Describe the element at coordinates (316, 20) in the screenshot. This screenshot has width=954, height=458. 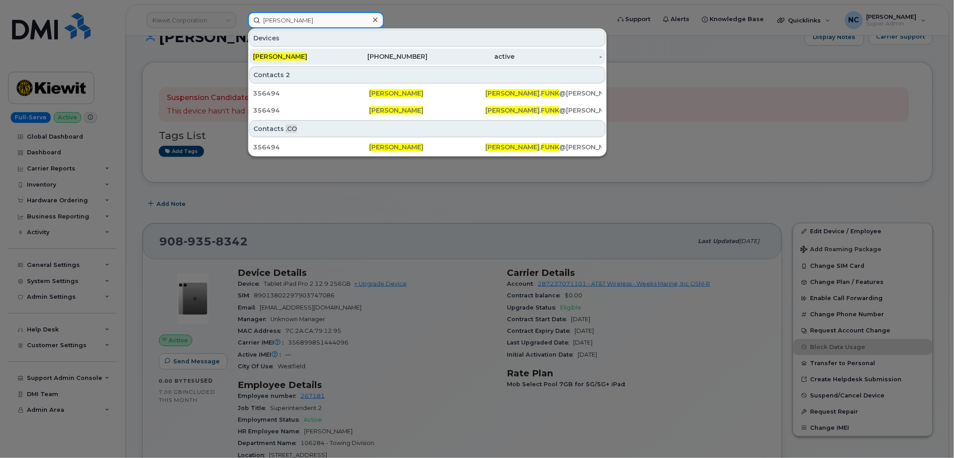
I see `input: Find something...` at that location.